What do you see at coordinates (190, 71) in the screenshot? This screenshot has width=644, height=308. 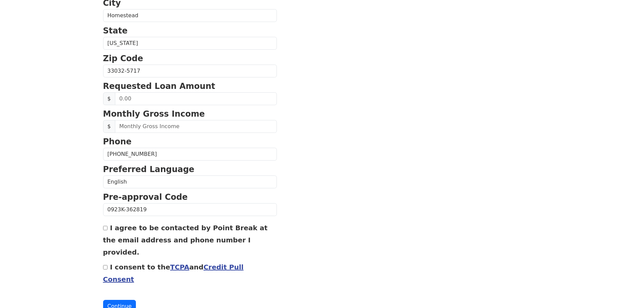 I see `input: Zip Code` at bounding box center [190, 71].